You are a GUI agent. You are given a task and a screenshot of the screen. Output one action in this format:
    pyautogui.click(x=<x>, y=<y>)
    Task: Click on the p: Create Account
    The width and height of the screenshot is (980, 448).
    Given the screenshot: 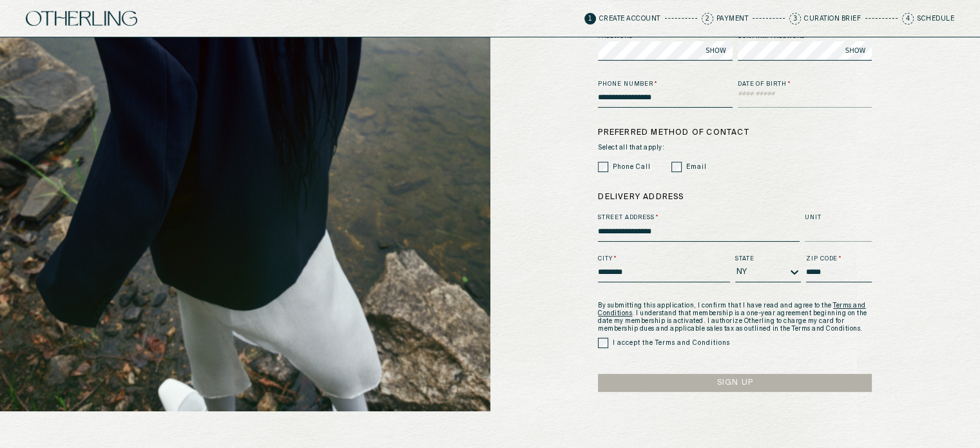 What is the action you would take?
    pyautogui.click(x=629, y=18)
    